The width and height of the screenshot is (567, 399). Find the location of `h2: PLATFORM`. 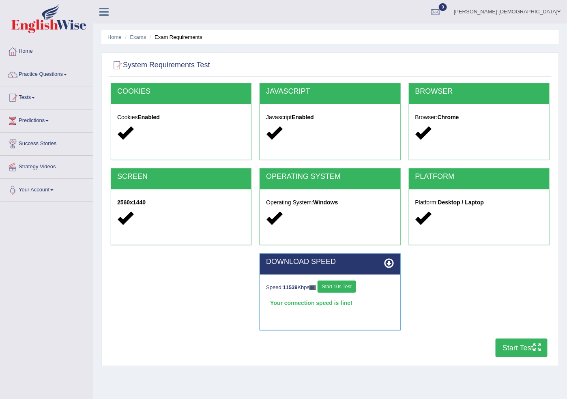

h2: PLATFORM is located at coordinates (479, 177).